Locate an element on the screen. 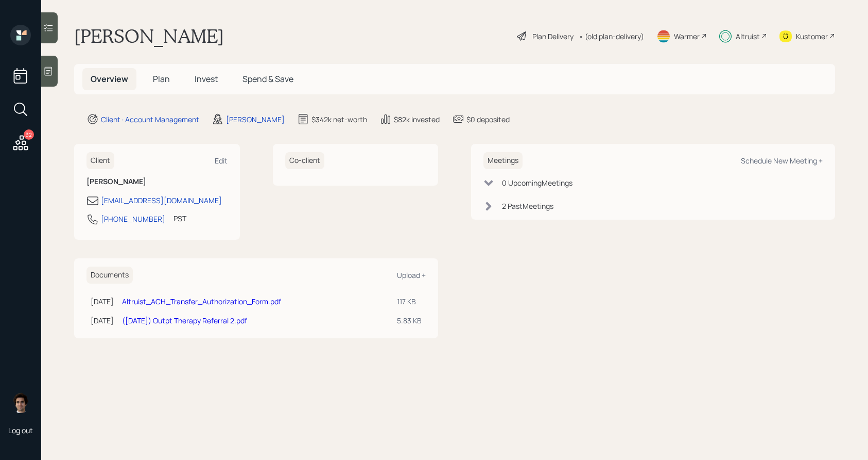 The width and height of the screenshot is (868, 460). div: $82k invested is located at coordinates (416, 119).